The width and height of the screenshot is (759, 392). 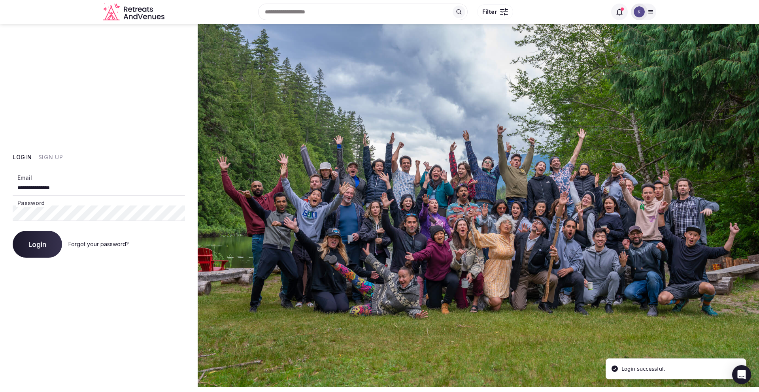 I want to click on svg: Retreats and Venues company logo, so click(x=134, y=12).